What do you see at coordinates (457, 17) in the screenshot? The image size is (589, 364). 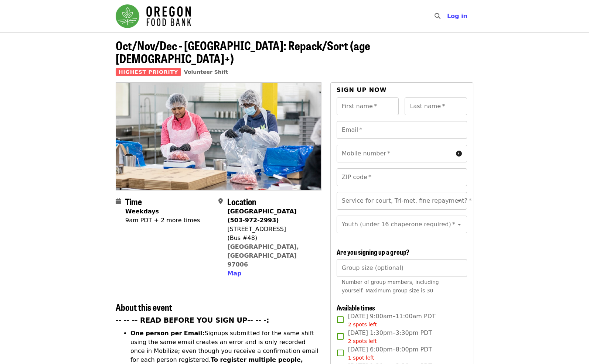 I see `button: Log in` at bounding box center [457, 17].